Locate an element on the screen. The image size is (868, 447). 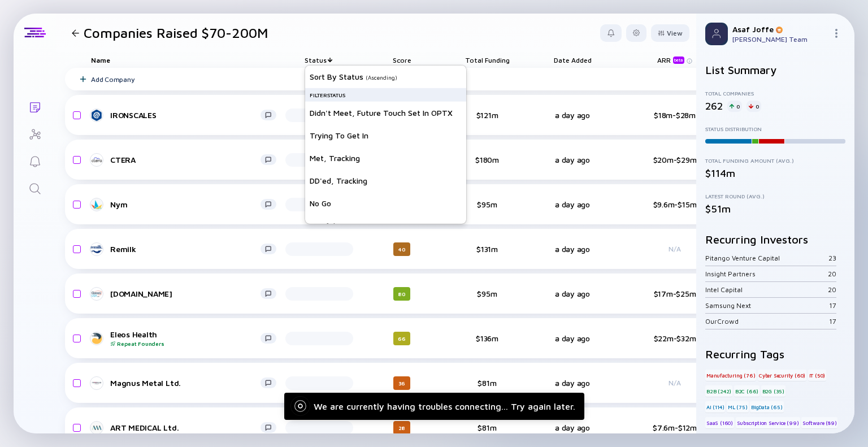
h2: Recurring Investors is located at coordinates (775, 239).